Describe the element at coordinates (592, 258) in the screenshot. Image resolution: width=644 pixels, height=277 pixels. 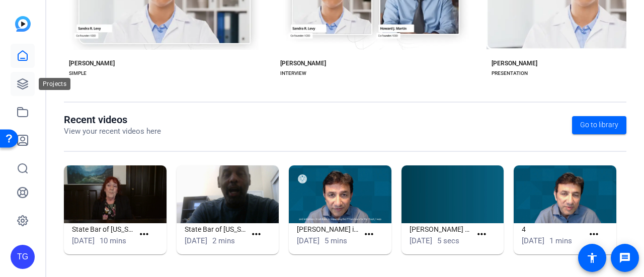
I see `mat-icon: accessibility` at that location.